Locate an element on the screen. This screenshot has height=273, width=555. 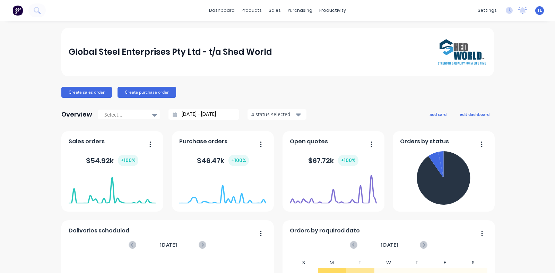
span: Purchase orders is located at coordinates (203, 142).